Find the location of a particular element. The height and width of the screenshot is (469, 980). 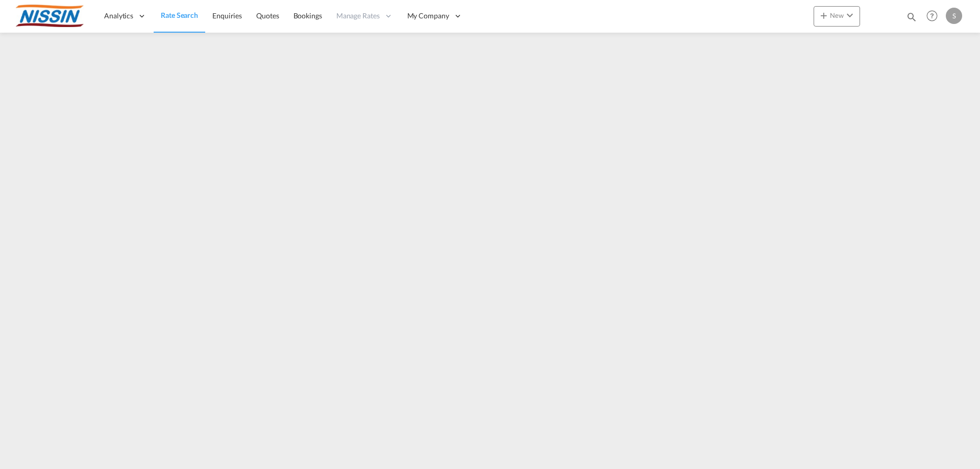

md-icon: icon-chevron-down is located at coordinates (850, 15).